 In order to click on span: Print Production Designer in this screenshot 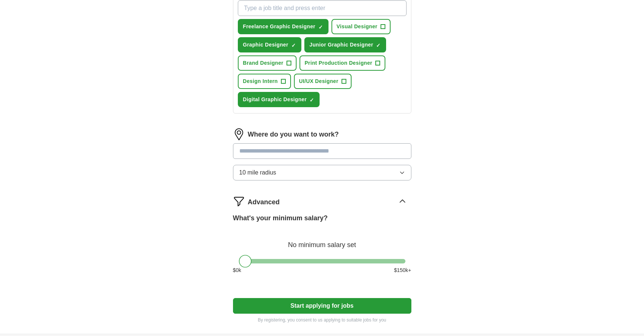, I will do `click(339, 63)`.